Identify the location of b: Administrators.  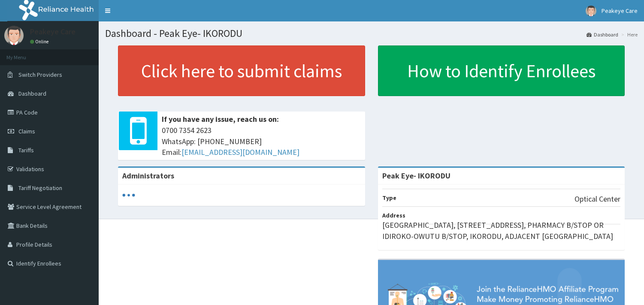
(148, 176).